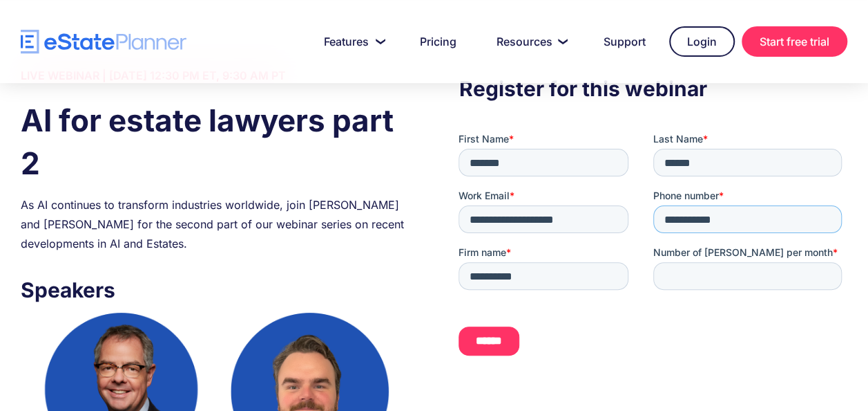 The image size is (868, 411). Describe the element at coordinates (653, 88) in the screenshot. I see `h3: Register for this webinar` at that location.